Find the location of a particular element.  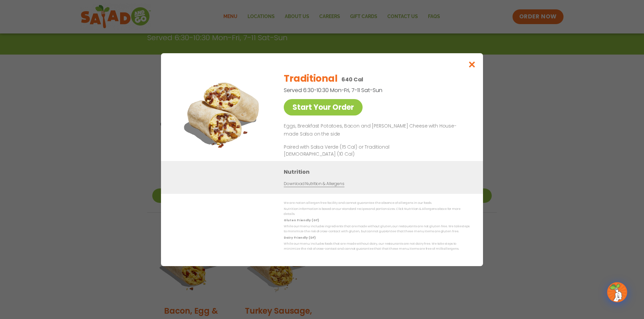

p: While our menu includes ingredients that are made without gluten, our restaurants are not gluten ... is located at coordinates (377, 229).